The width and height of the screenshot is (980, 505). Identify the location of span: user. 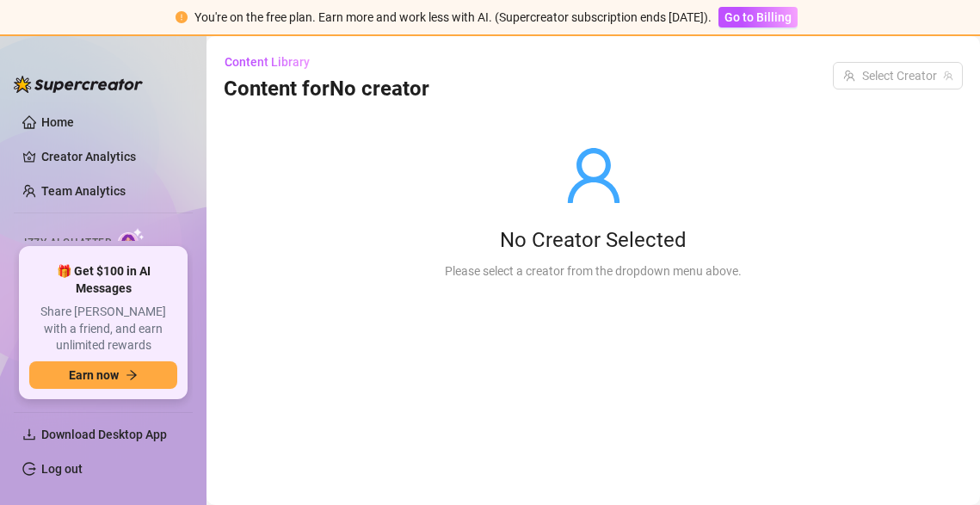
(594, 176).